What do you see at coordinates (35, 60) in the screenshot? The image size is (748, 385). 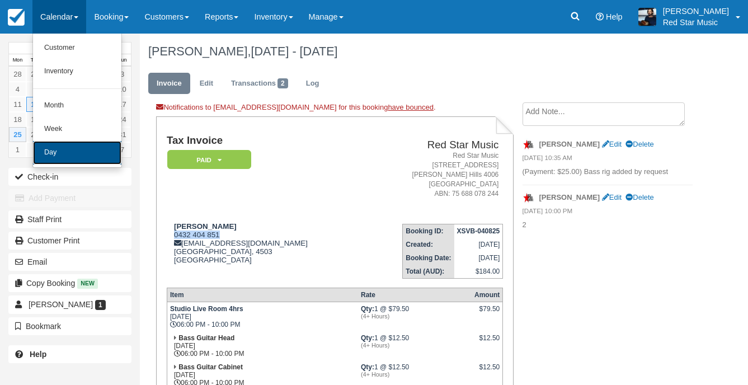 I see `th: Tue` at bounding box center [35, 60].